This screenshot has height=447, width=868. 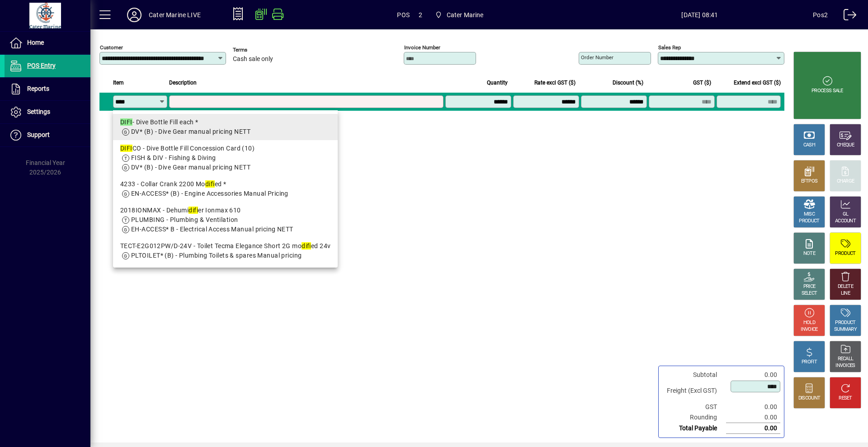 What do you see at coordinates (225, 127) in the screenshot?
I see `mat-option: DIFI - Dive Bottle Fill each *` at bounding box center [225, 127].